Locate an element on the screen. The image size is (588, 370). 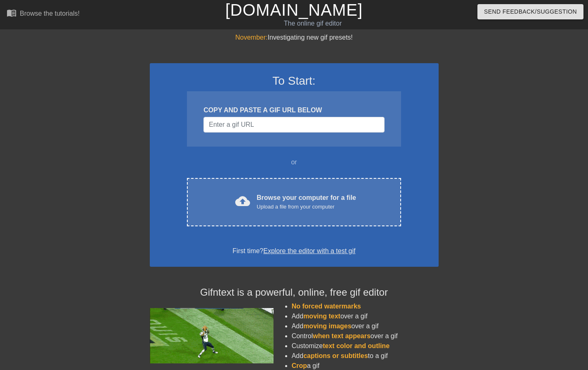
div: The online gif editor is located at coordinates (313, 24).